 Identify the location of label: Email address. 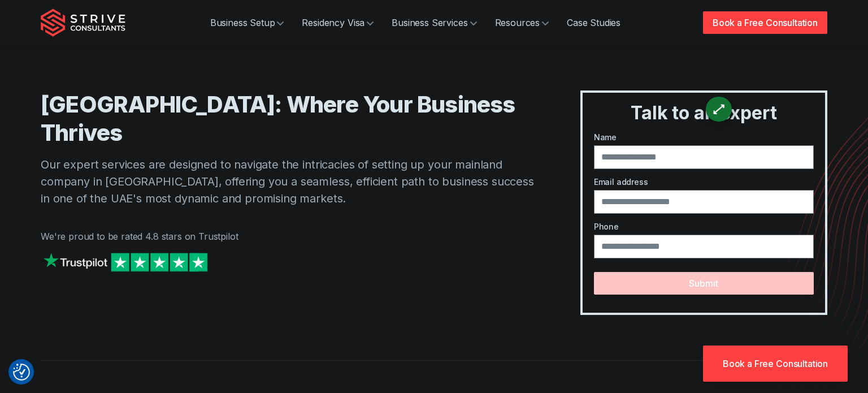
(703, 181).